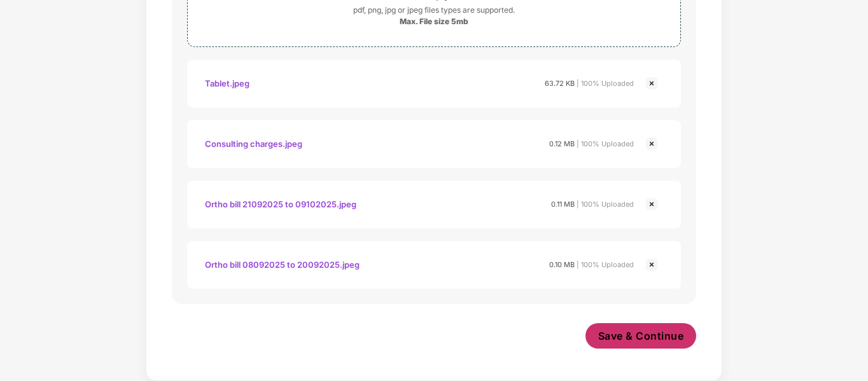 This screenshot has height=381, width=868. Describe the element at coordinates (227, 83) in the screenshot. I see `div: Tablet.jpeg` at that location.